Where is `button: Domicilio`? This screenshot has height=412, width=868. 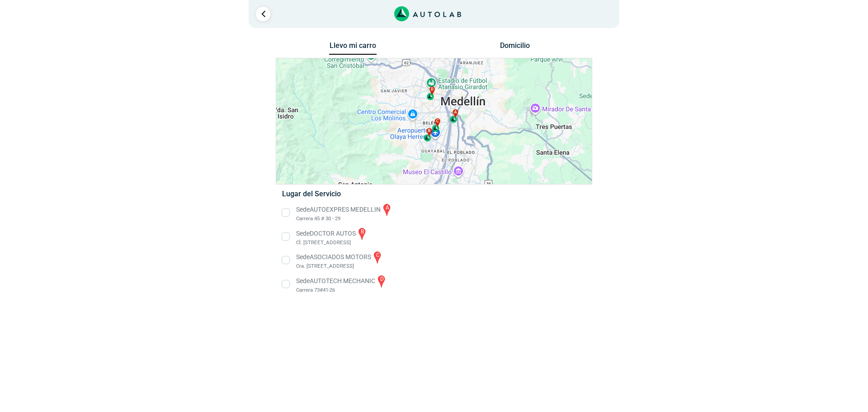
button: Domicilio is located at coordinates (515, 48).